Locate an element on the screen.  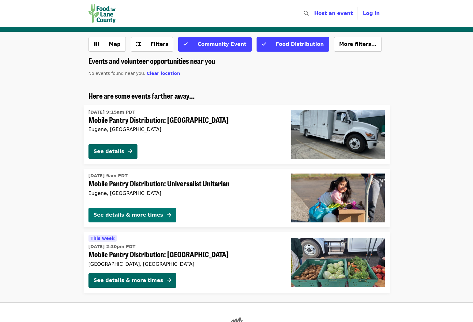
img: Mobile Pantry Distribution: Universalist Unitarian organized by FOOD For Lane County is located at coordinates (338, 198).